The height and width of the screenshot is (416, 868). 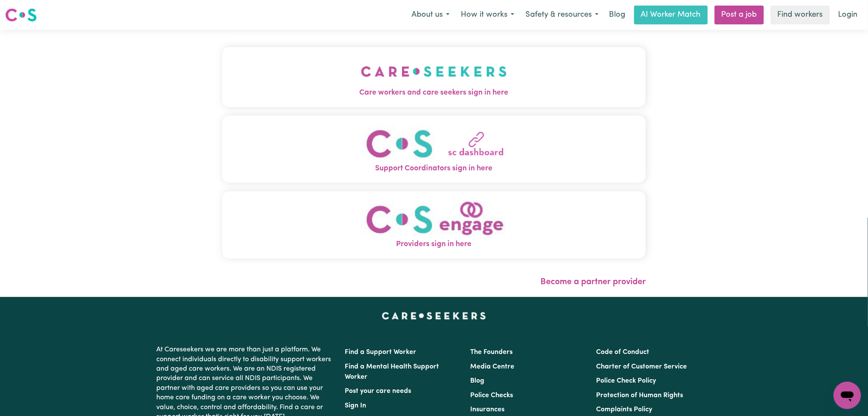 What do you see at coordinates (488, 15) in the screenshot?
I see `button: How it works` at bounding box center [488, 15].